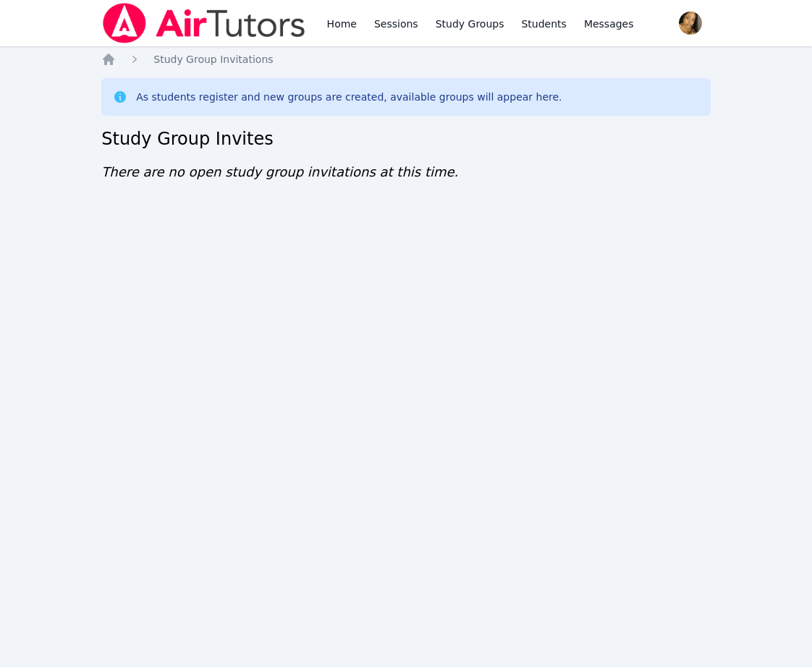 This screenshot has height=667, width=812. Describe the element at coordinates (406, 139) in the screenshot. I see `h2: Study Group Invites` at that location.